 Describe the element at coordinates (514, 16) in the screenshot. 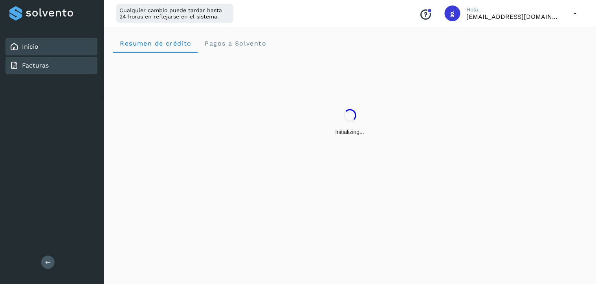

I see `p: gdl_silver@hotmail.com` at that location.